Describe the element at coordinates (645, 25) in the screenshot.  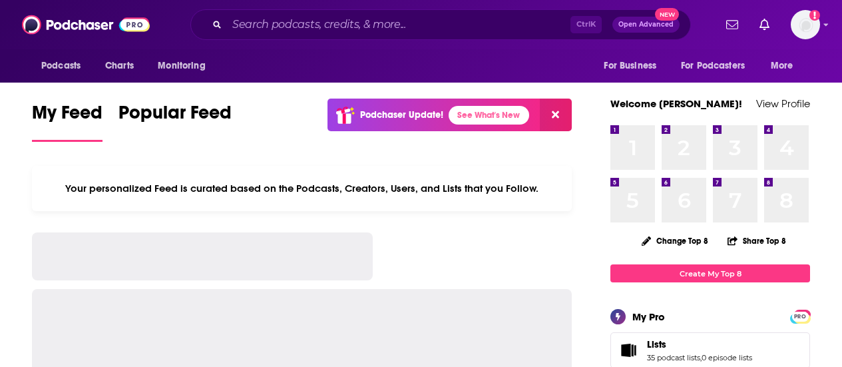
I see `span: Open Advanced` at that location.